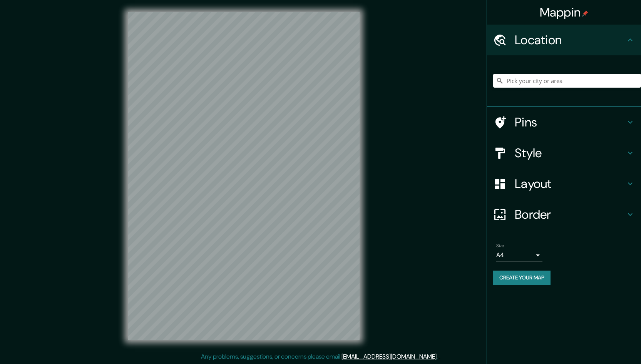 The height and width of the screenshot is (364, 641). Describe the element at coordinates (564, 40) in the screenshot. I see `div: Location` at that location.